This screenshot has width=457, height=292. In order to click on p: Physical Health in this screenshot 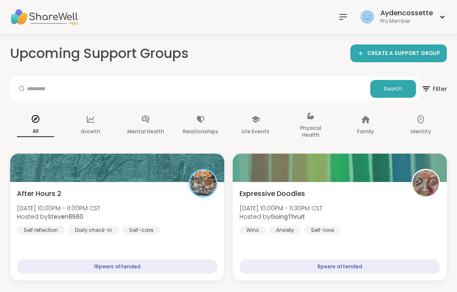, I will do `click(311, 132)`.